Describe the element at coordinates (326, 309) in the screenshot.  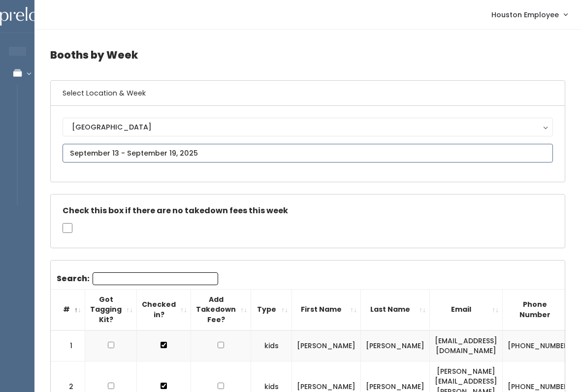
I see `th: First Name: activate to sort column ascending` at that location.